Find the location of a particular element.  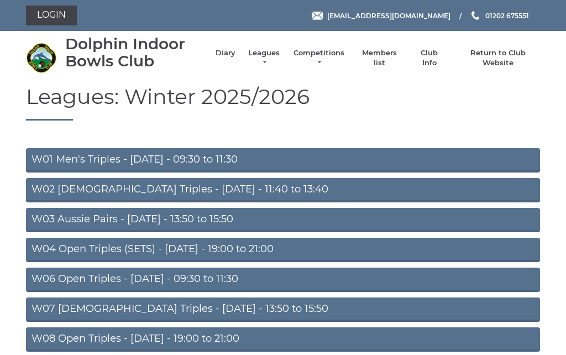

a: Return to Club Website is located at coordinates (498, 58).